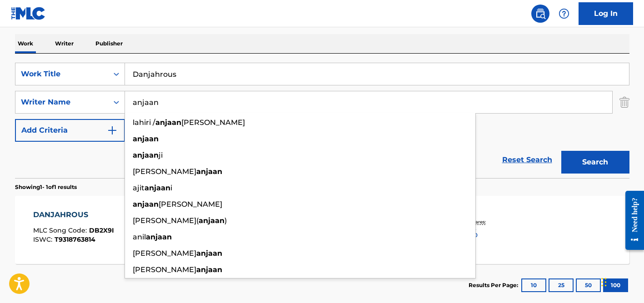 The height and width of the screenshot is (303, 644). I want to click on form: Search Form, so click(322, 120).